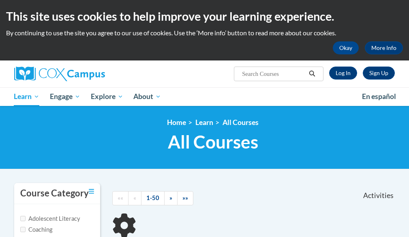 This screenshot has width=409, height=237. Describe the element at coordinates (107, 96) in the screenshot. I see `a: Explore` at that location.